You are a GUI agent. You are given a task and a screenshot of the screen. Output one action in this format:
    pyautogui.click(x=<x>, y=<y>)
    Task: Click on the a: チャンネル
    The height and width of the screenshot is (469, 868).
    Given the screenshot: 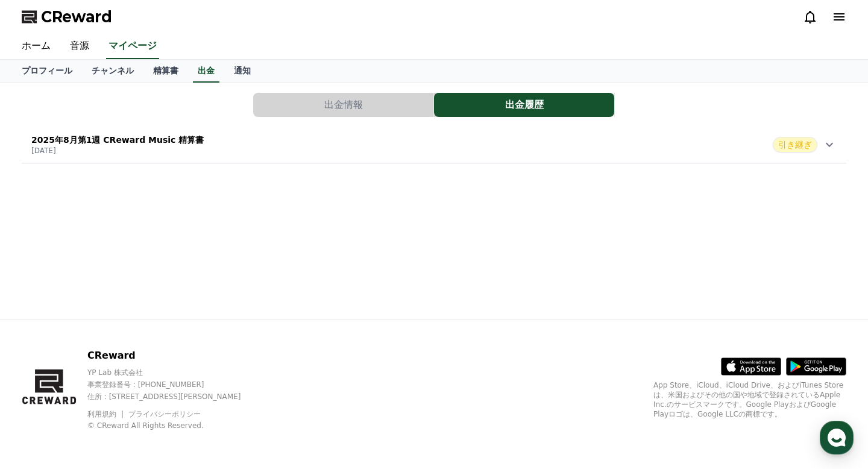 What is the action you would take?
    pyautogui.click(x=113, y=71)
    